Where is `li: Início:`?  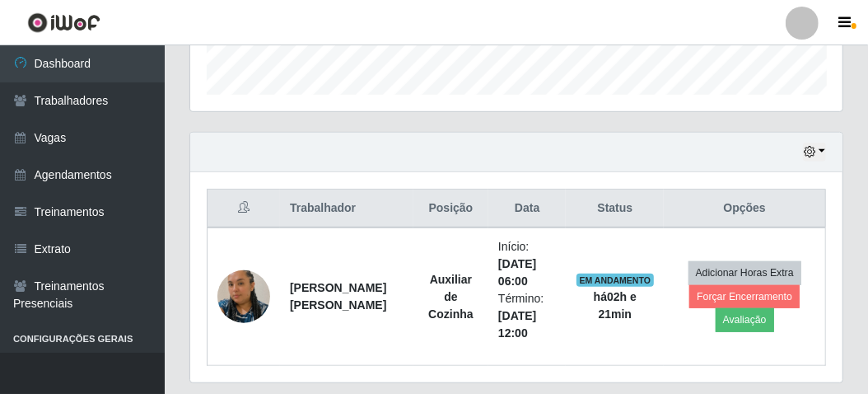
li: Início: is located at coordinates (528, 264).